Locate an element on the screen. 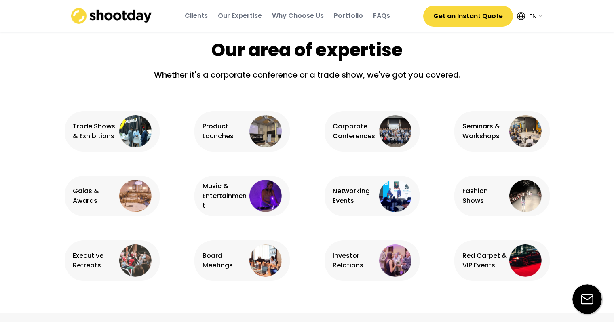 This screenshot has width=614, height=322. div: Investor Relations is located at coordinates (355, 261).